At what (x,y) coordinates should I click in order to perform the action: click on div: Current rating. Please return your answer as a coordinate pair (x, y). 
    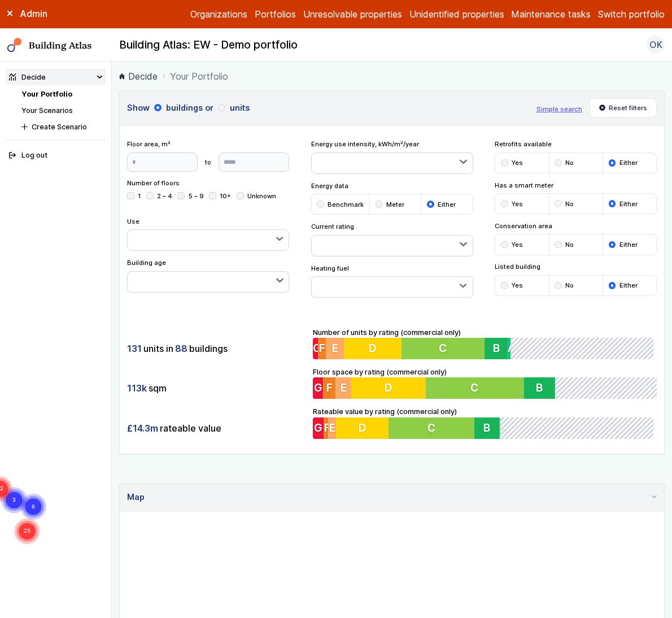
    Looking at the image, I should click on (392, 239).